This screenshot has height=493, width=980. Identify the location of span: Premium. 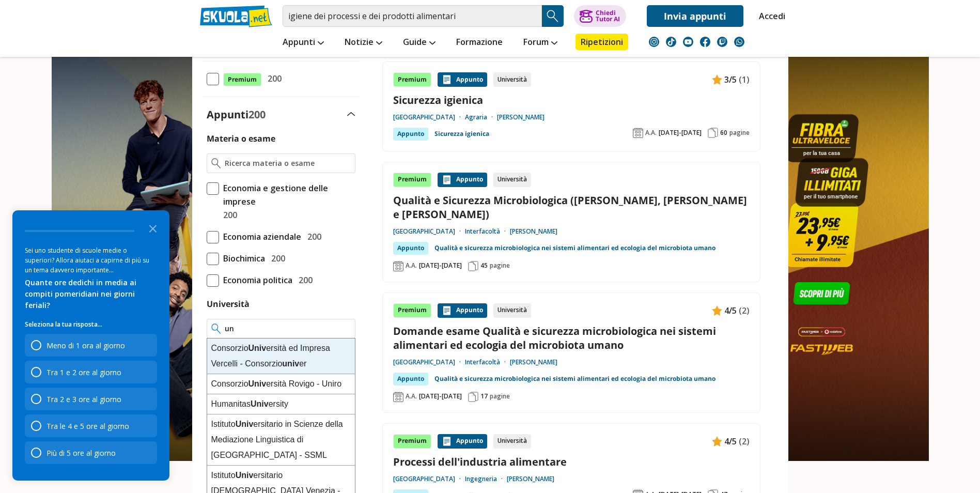
(242, 80).